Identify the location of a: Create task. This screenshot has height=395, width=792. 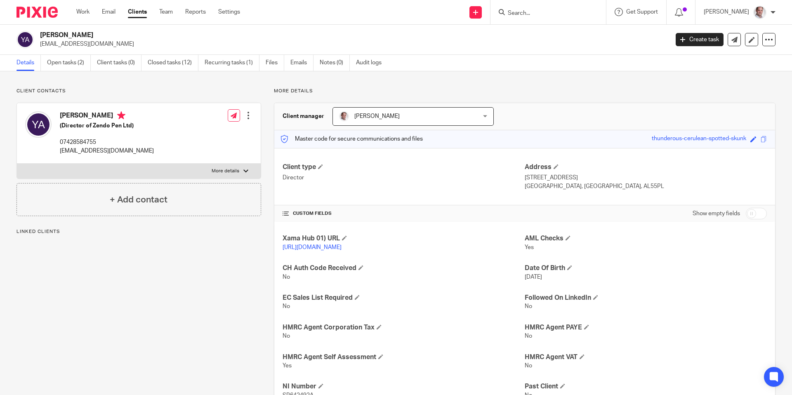
(700, 40).